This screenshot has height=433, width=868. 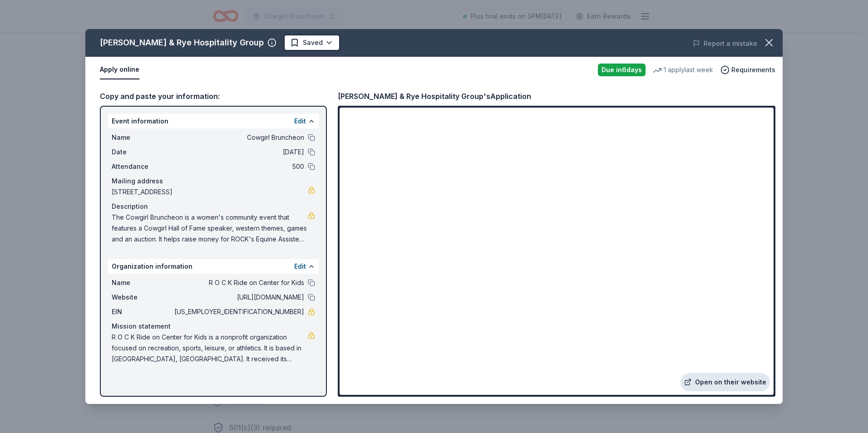 I want to click on button: Saved, so click(x=312, y=43).